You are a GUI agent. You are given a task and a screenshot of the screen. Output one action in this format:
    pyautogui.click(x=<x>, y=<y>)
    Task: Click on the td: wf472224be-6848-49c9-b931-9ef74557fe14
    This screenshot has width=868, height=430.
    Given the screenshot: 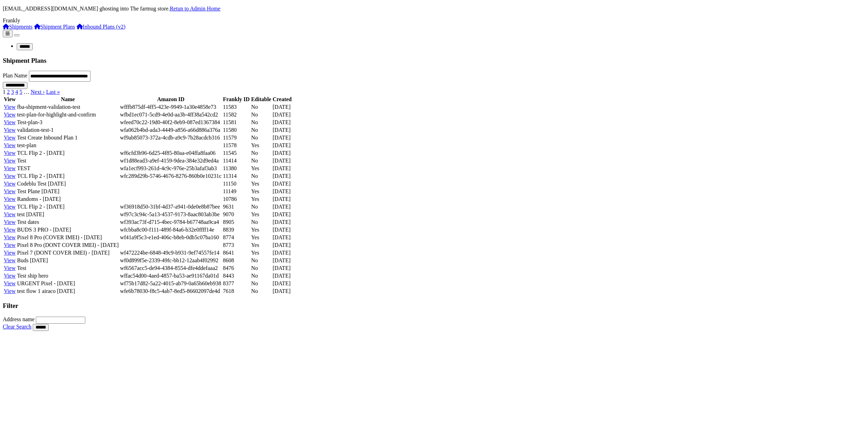 What is the action you would take?
    pyautogui.click(x=171, y=252)
    